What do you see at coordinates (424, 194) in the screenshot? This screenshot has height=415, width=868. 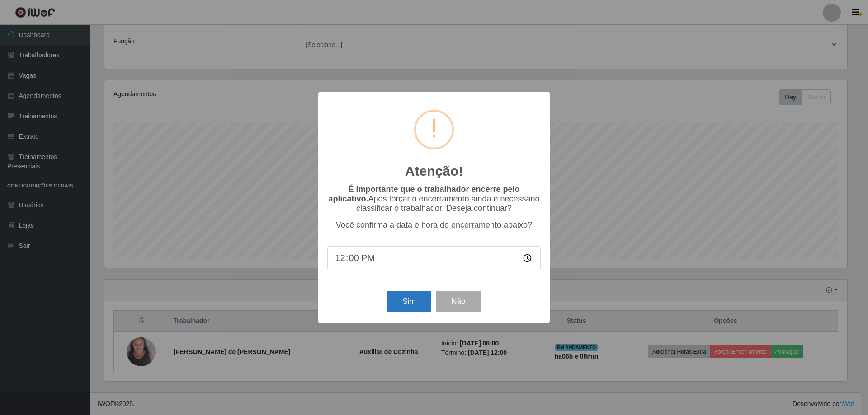 I see `b: É importante que o trabalhador encerre pelo aplicativo.` at bounding box center [424, 194].